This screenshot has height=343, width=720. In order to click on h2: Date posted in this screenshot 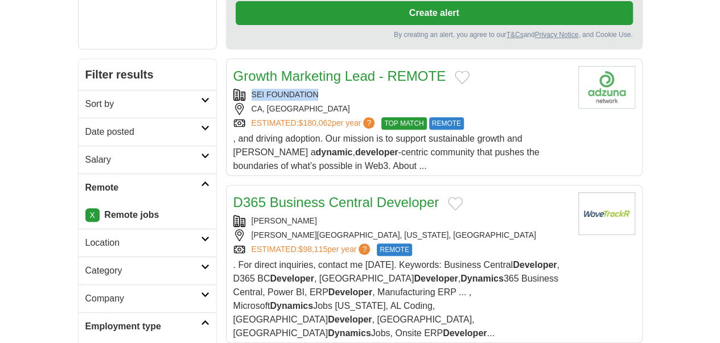, I will do `click(143, 132)`.